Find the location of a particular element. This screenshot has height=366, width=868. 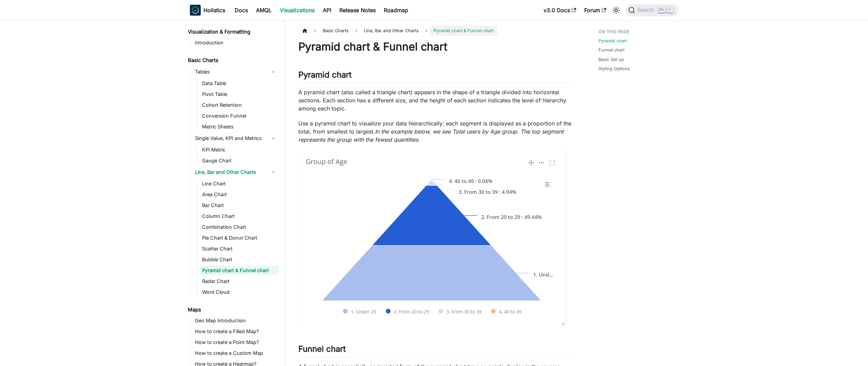

a: HolisticsHolistics is located at coordinates (207, 10).